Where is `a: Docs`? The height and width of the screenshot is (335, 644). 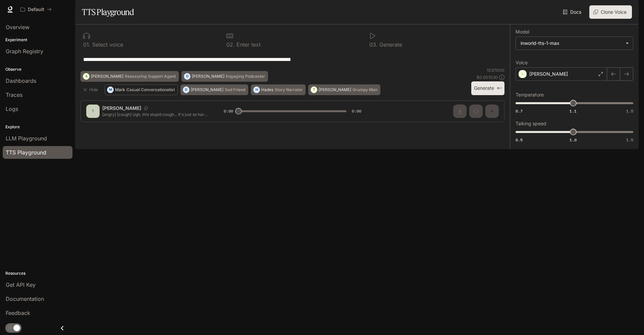 a: Docs is located at coordinates (572, 12).